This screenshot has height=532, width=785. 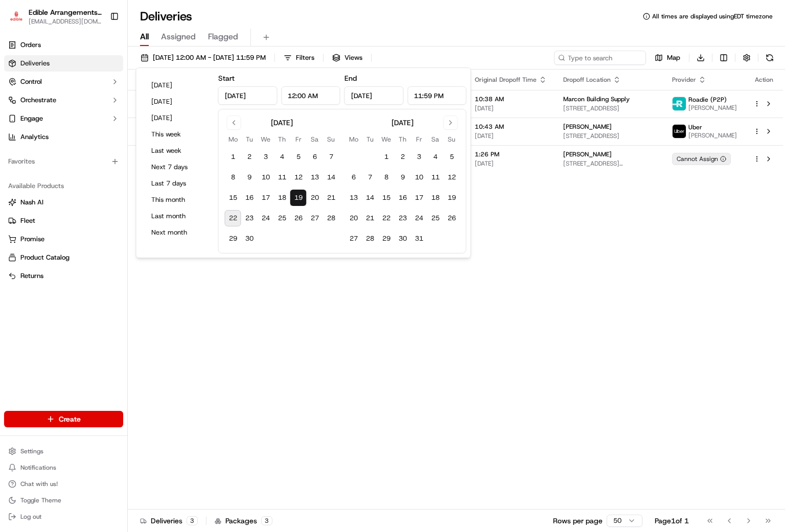 What do you see at coordinates (298, 157) in the screenshot?
I see `button: 5` at bounding box center [298, 157].